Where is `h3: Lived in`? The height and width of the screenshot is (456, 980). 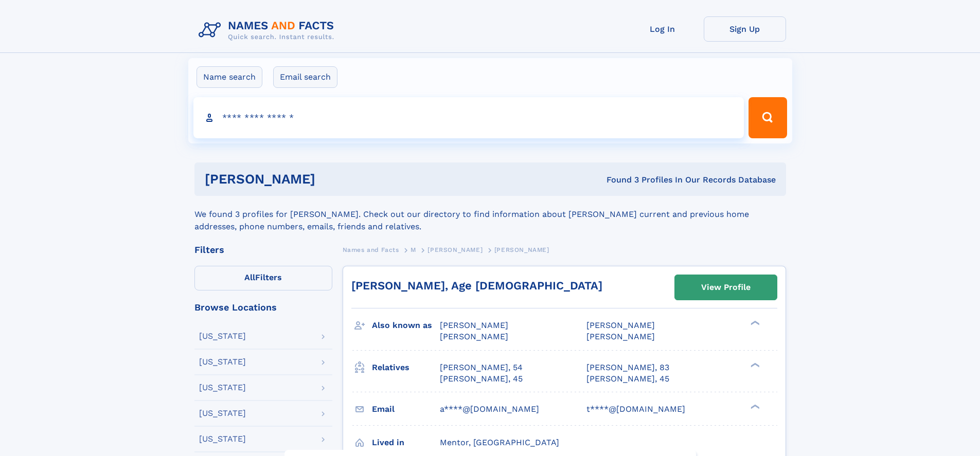
h3: Lived in is located at coordinates (406, 443).